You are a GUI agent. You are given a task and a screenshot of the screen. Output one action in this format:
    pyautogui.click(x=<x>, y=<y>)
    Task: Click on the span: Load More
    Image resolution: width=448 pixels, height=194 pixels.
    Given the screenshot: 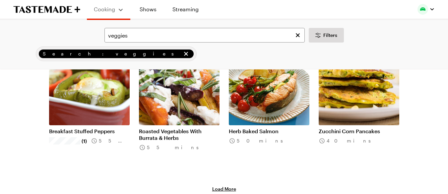 What is the action you would take?
    pyautogui.click(x=224, y=189)
    